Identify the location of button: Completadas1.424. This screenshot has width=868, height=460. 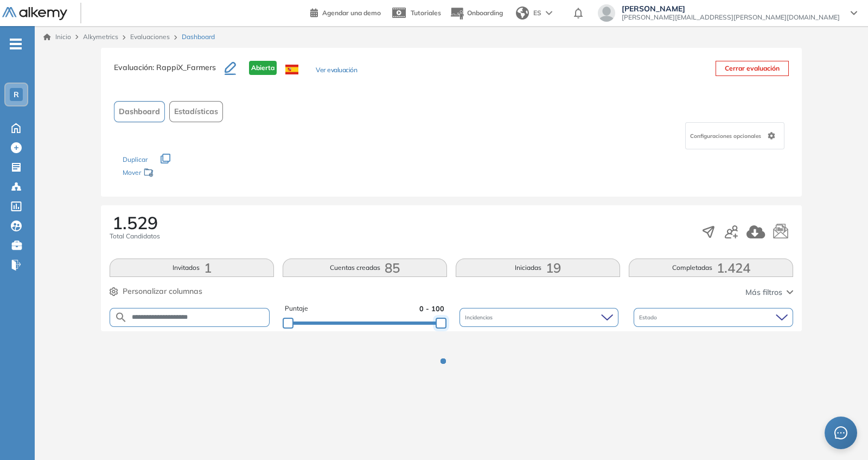
(711, 268).